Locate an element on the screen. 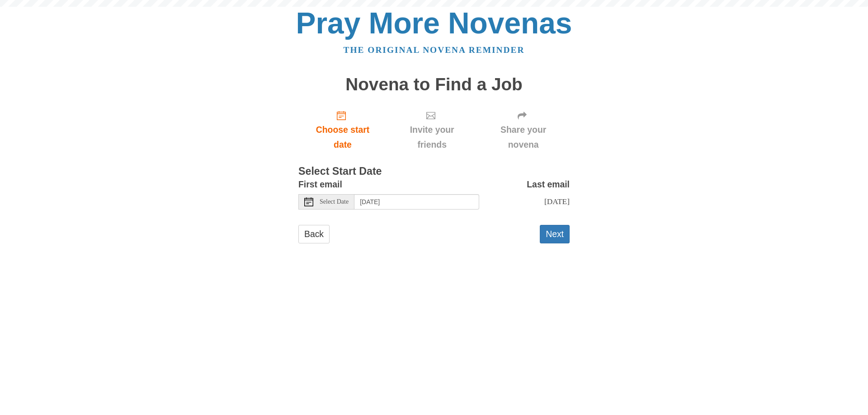  h3: Select Start Date is located at coordinates (434, 172).